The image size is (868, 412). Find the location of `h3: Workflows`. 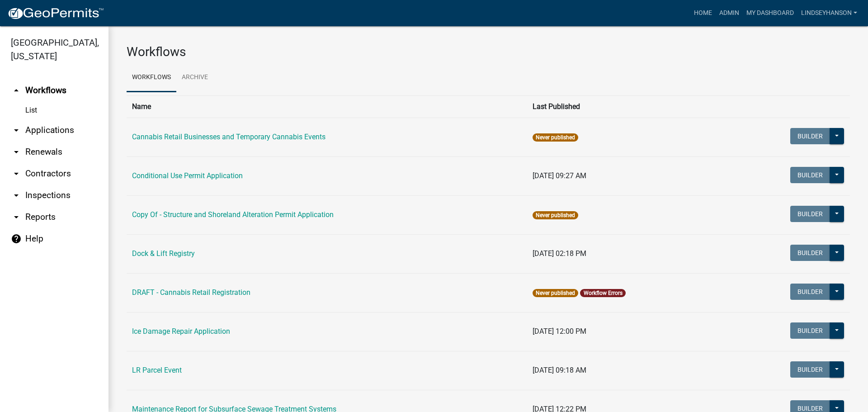

h3: Workflows is located at coordinates (488, 52).